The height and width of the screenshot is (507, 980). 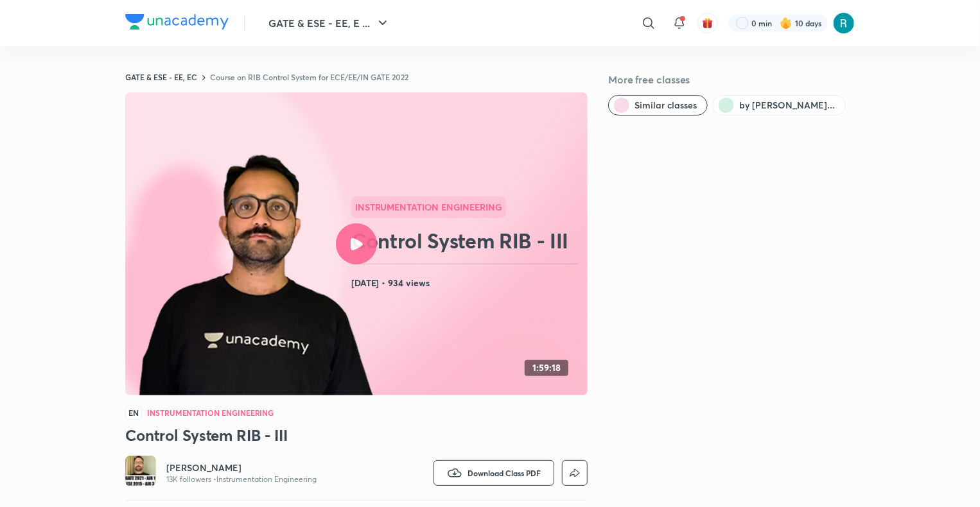 I want to click on button: by Siddharth Sabharwal, so click(x=779, y=105).